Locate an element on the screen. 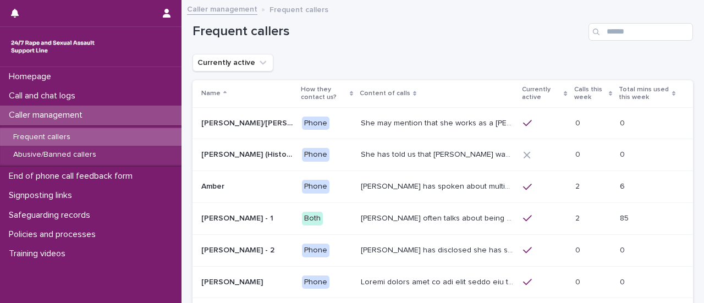 The image size is (704, 303). p: Calls this week is located at coordinates (590, 94).